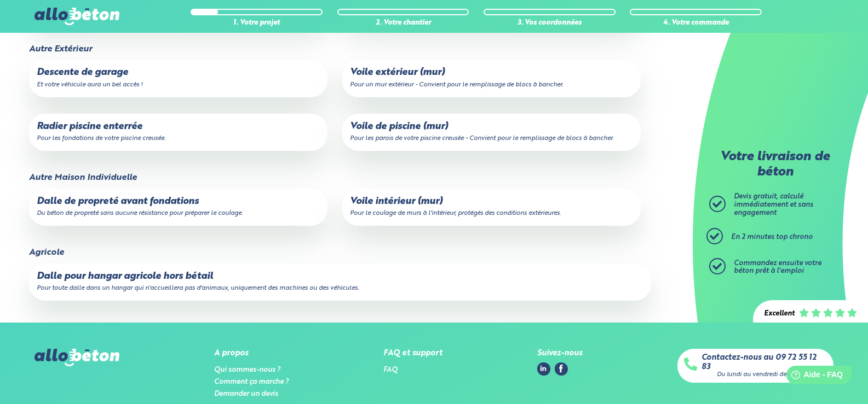 This screenshot has width=868, height=404. I want to click on div: 4. Votre commande, so click(695, 23).